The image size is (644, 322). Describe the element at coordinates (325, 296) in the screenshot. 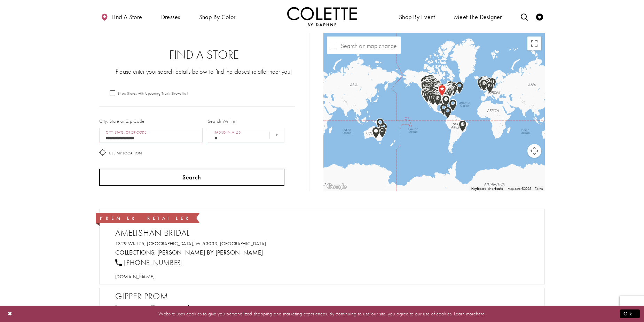

I see `h2: Gipper Prom` at that location.